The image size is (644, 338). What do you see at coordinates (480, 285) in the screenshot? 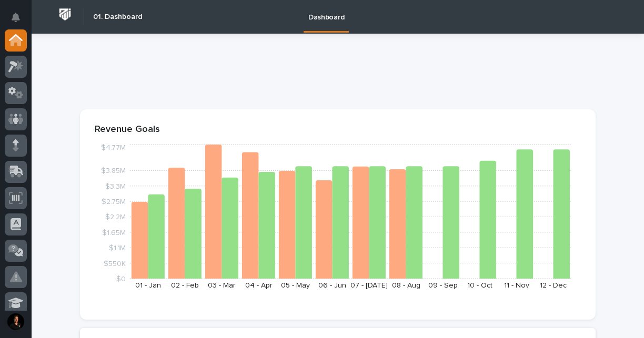
I see `text: 10 - Oct` at bounding box center [480, 285].